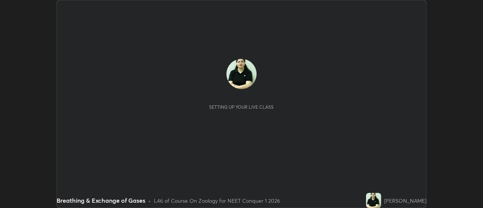 The width and height of the screenshot is (483, 208). Describe the element at coordinates (217, 200) in the screenshot. I see `div: L46 of Course On Zoology for NEET Conquer 1 2026` at that location.